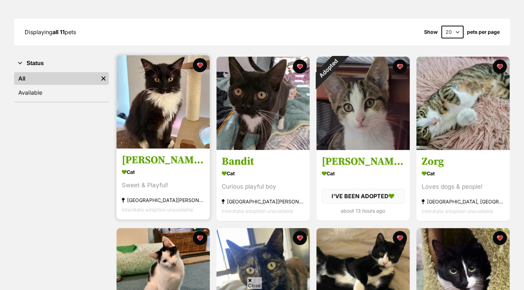  I want to click on div: Status, so click(61, 86).